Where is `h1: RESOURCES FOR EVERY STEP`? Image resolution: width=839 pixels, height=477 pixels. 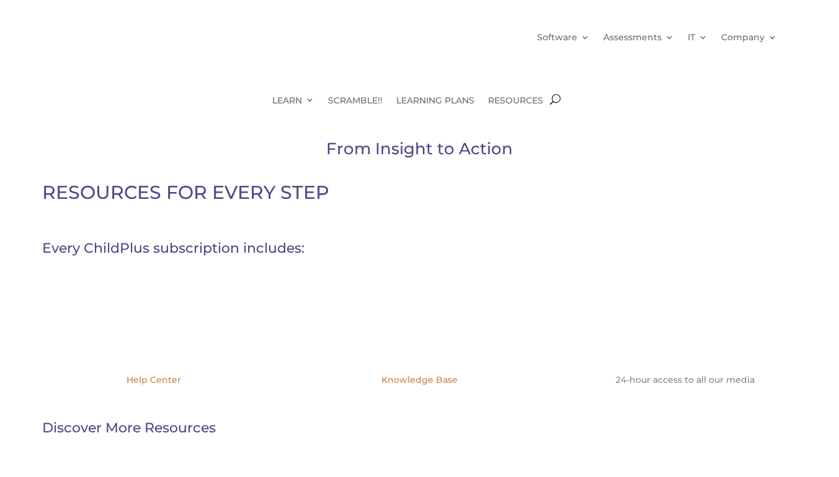 h1: RESOURCES FOR EVERY STEP is located at coordinates (420, 196).